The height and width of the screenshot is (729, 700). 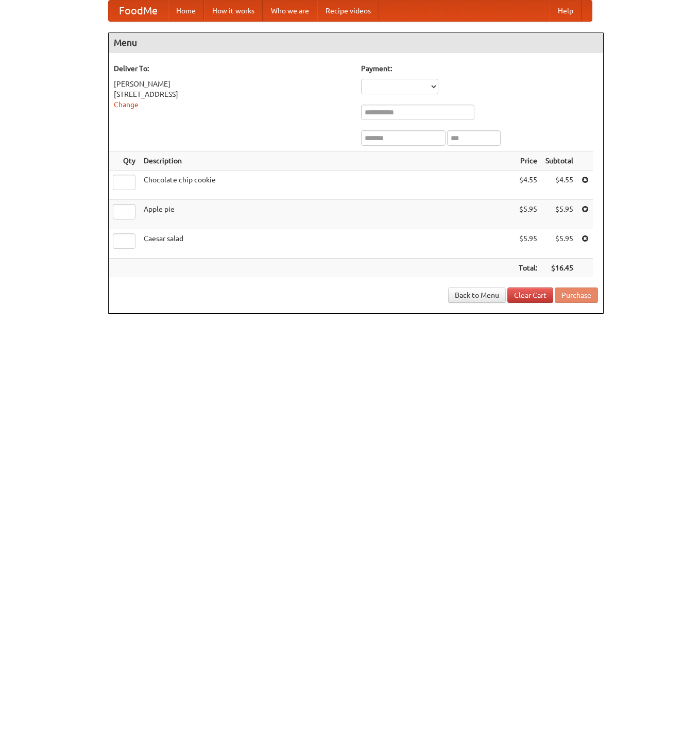 What do you see at coordinates (566, 11) in the screenshot?
I see `a: Help` at bounding box center [566, 11].